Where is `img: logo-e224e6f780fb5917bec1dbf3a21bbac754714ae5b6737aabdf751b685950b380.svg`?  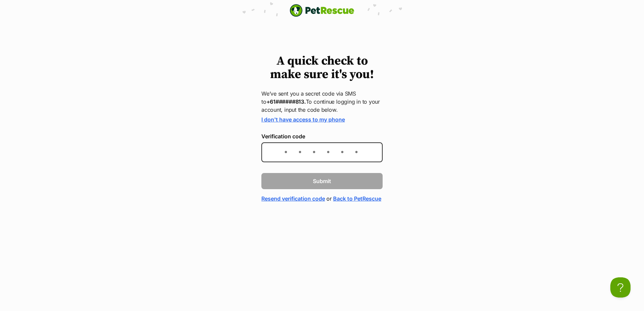 img: logo-e224e6f780fb5917bec1dbf3a21bbac754714ae5b6737aabdf751b685950b380.svg is located at coordinates (322, 10).